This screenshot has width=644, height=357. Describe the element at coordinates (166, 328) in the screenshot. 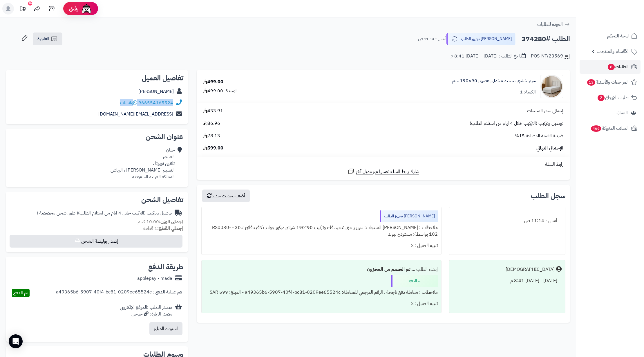

I see `button: استرداد المبلغ` at that location.